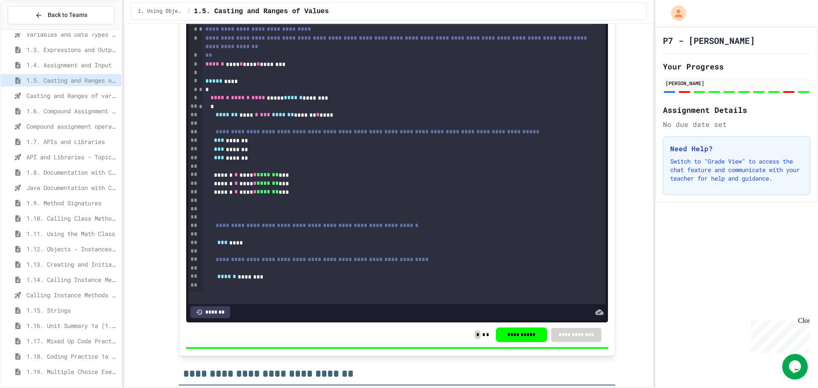 The width and height of the screenshot is (818, 388). I want to click on span: 1.6. Compound Assignment Operators, so click(72, 111).